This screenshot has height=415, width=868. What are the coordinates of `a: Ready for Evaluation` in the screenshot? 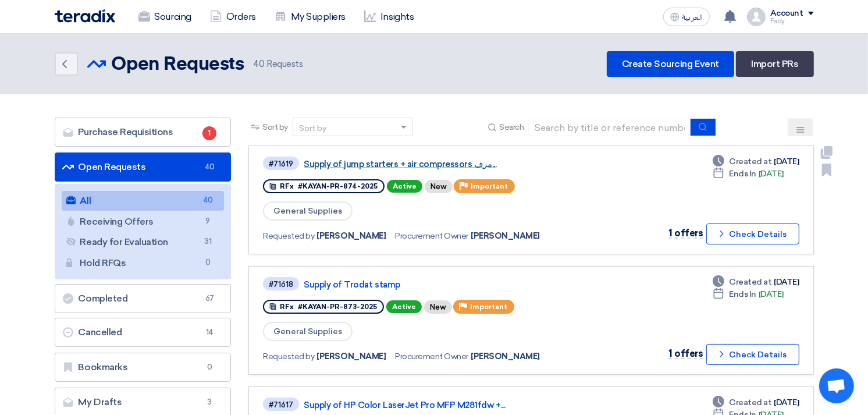 It's located at (143, 242).